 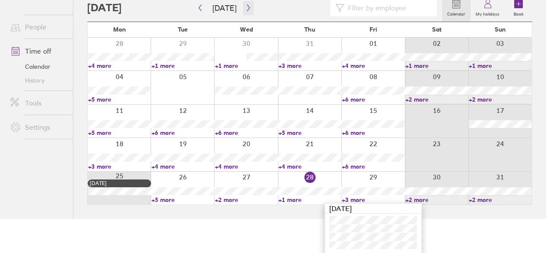 What do you see at coordinates (519, 13) in the screenshot?
I see `label: Book` at bounding box center [519, 13].